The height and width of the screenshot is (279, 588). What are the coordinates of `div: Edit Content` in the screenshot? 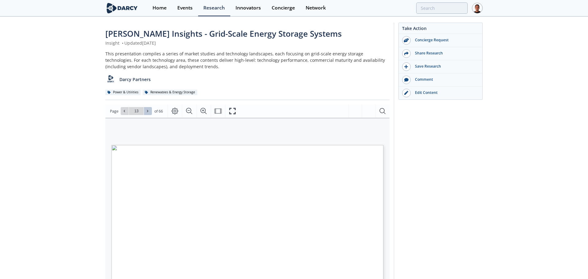 It's located at (445, 93).